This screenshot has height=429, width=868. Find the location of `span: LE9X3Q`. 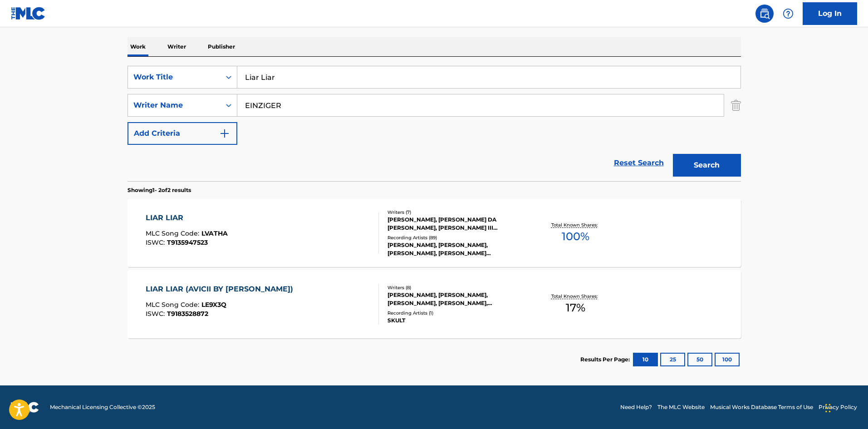

span: LE9X3Q is located at coordinates (214, 304).